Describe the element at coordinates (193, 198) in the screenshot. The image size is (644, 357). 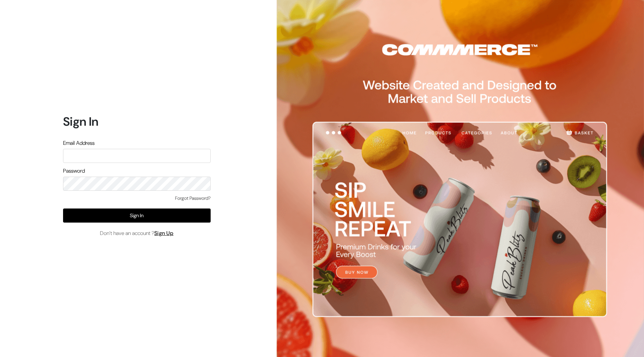
I see `a: Forgot Password?` at that location.